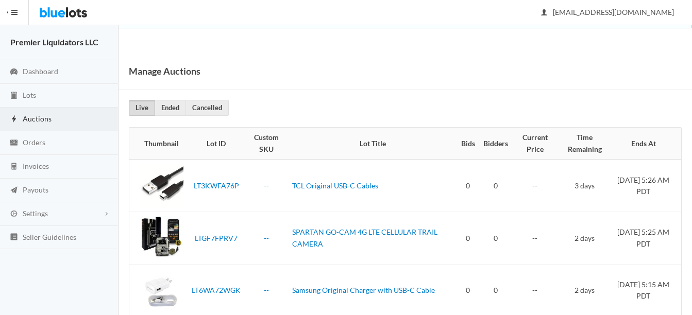 This screenshot has width=692, height=315. Describe the element at coordinates (216, 238) in the screenshot. I see `a: LTGF7FPRV7` at that location.